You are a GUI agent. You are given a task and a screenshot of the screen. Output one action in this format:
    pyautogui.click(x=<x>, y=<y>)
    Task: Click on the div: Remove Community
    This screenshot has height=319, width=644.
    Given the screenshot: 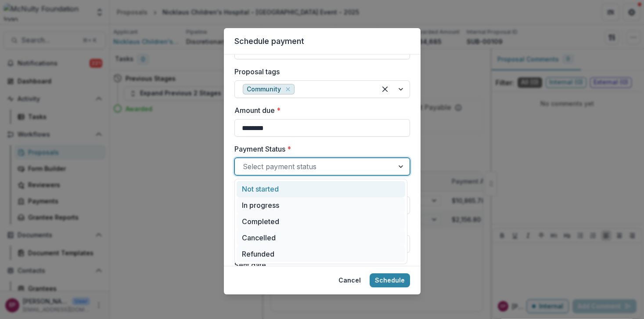 What is the action you would take?
    pyautogui.click(x=288, y=89)
    